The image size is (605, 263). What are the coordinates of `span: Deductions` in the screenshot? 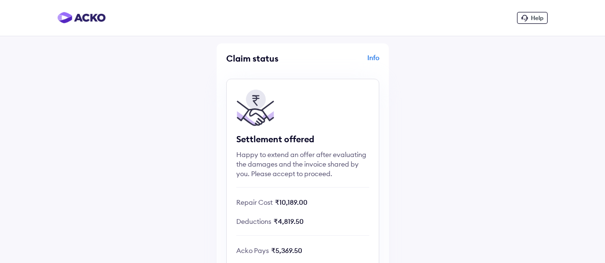 It's located at (253, 222).